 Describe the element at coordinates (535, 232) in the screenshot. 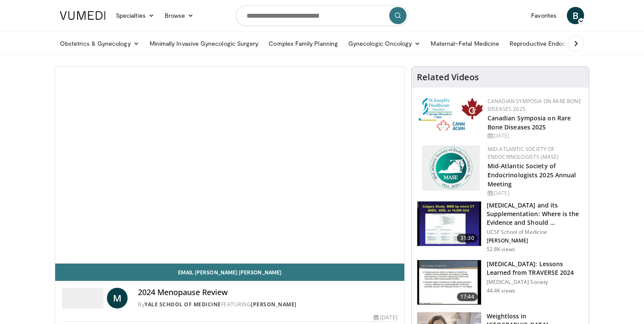

I see `p: UCSF School of Medicine` at that location.